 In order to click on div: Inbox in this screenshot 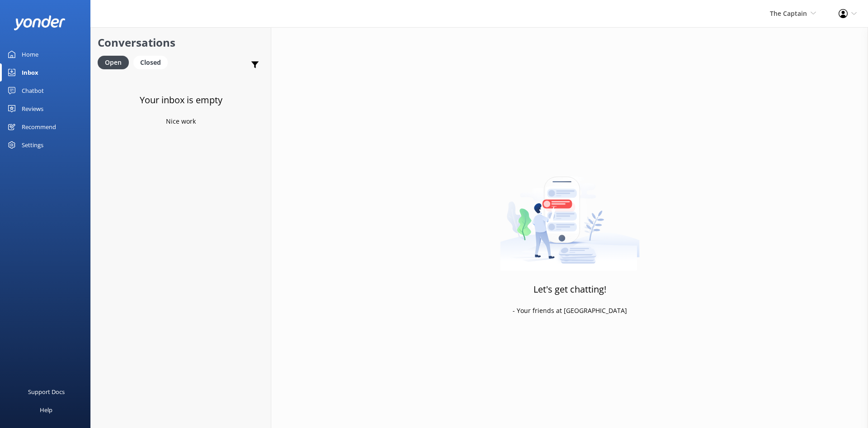, I will do `click(30, 73)`.